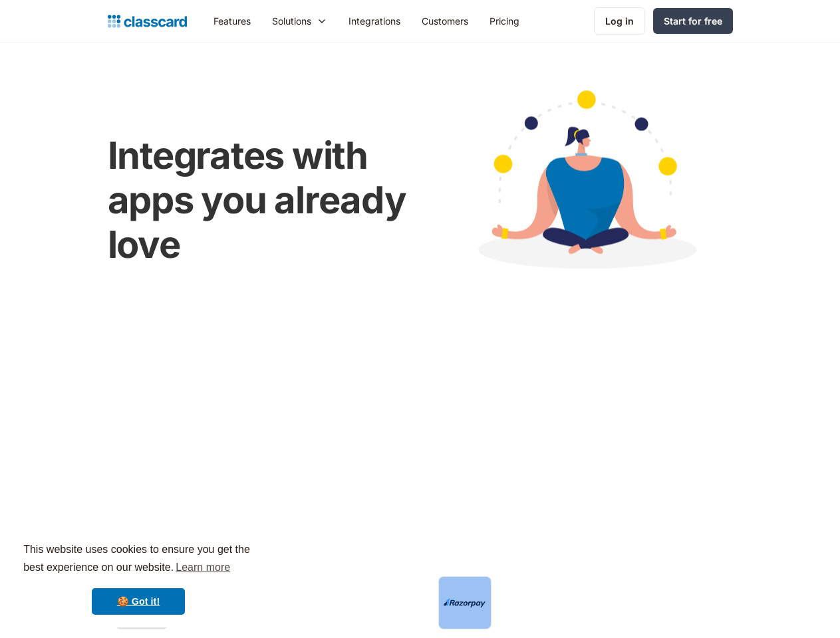 The image size is (840, 638). I want to click on a: Integrations, so click(375, 20).